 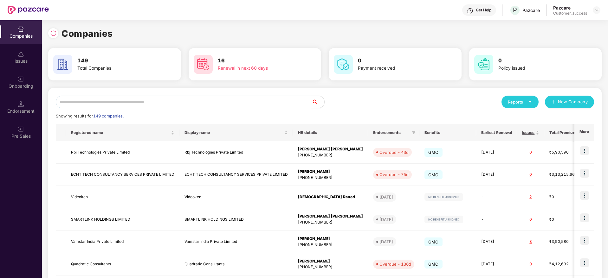 What do you see at coordinates (258, 61) in the screenshot?
I see `h3: 16` at bounding box center [258, 61].